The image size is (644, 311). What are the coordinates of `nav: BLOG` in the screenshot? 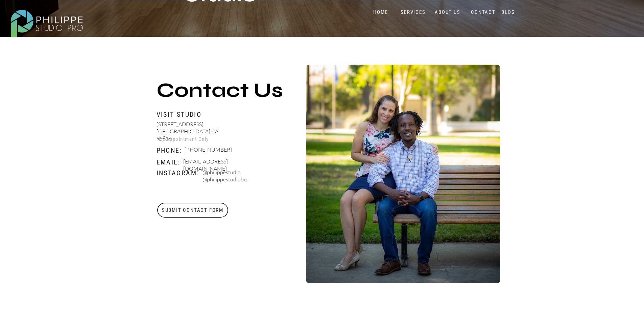 It's located at (509, 12).